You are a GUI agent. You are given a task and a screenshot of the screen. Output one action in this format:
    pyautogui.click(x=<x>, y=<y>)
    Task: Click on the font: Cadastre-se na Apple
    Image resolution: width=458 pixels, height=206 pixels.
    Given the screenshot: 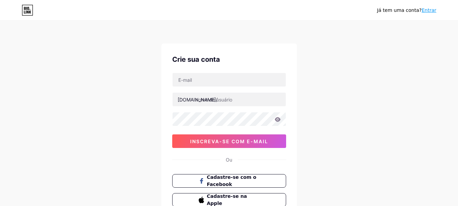 What is the action you would take?
    pyautogui.click(x=227, y=199)
    